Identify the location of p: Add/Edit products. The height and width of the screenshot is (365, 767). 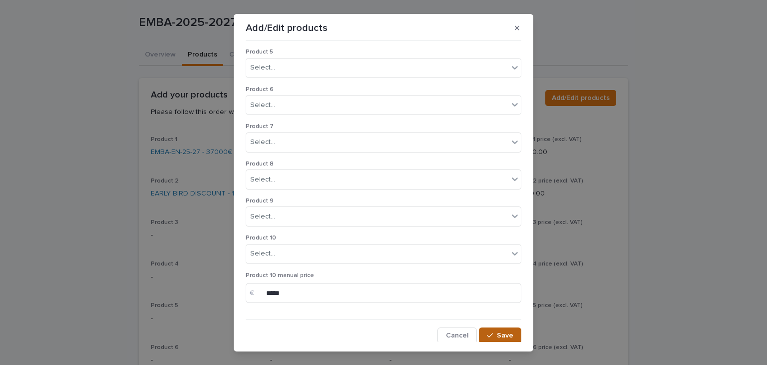
(287, 28).